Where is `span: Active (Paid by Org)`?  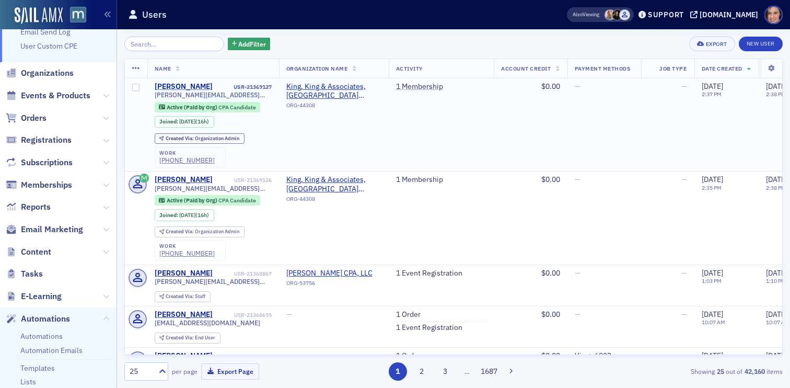
span: Active (Paid by Org) is located at coordinates (192, 200).